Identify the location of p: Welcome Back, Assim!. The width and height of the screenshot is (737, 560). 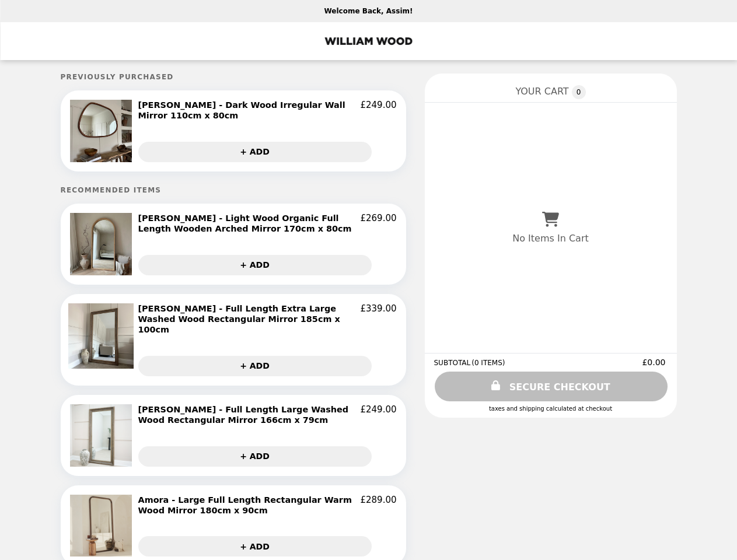
(369, 11).